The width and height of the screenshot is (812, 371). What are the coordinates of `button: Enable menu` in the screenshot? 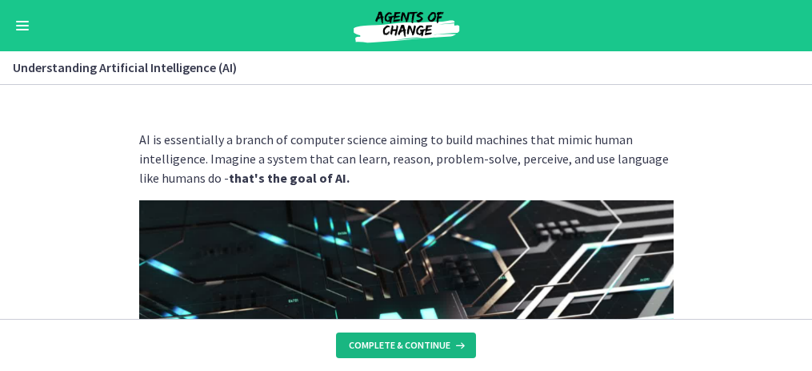 It's located at (22, 26).